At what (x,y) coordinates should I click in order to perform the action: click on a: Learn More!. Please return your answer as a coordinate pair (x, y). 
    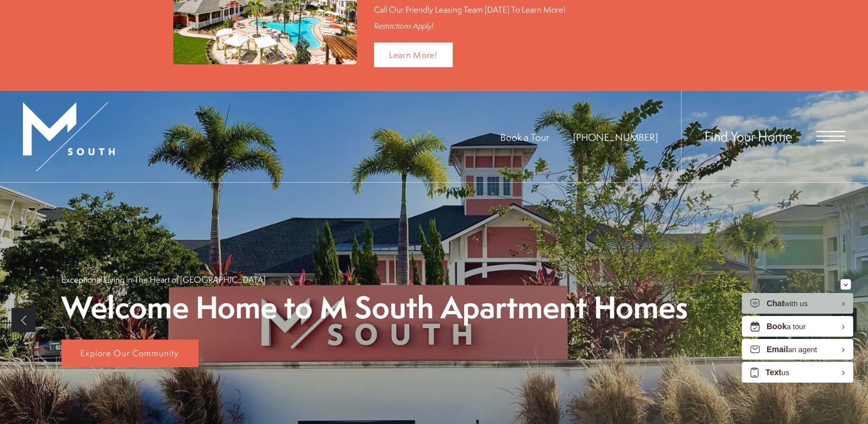
    Looking at the image, I should click on (413, 54).